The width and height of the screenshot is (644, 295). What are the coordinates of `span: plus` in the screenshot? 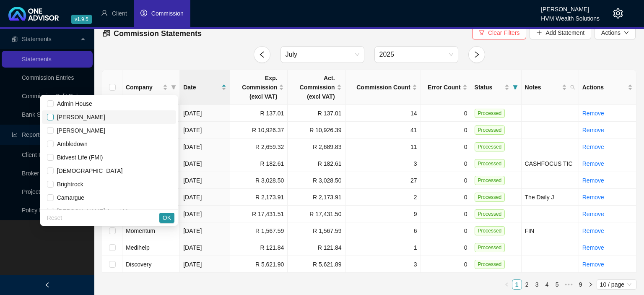 It's located at (539, 33).